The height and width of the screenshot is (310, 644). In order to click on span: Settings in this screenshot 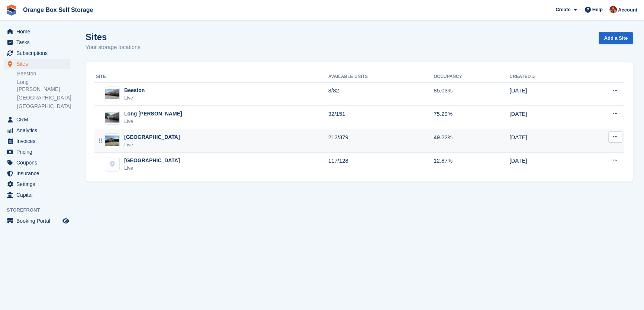, I will do `click(38, 184)`.